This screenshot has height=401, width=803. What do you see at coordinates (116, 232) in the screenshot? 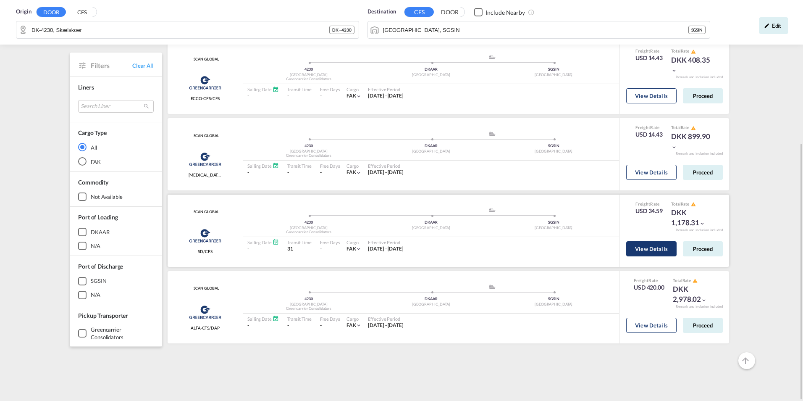
I see `md-checkbox: DKAAR` at bounding box center [116, 232].